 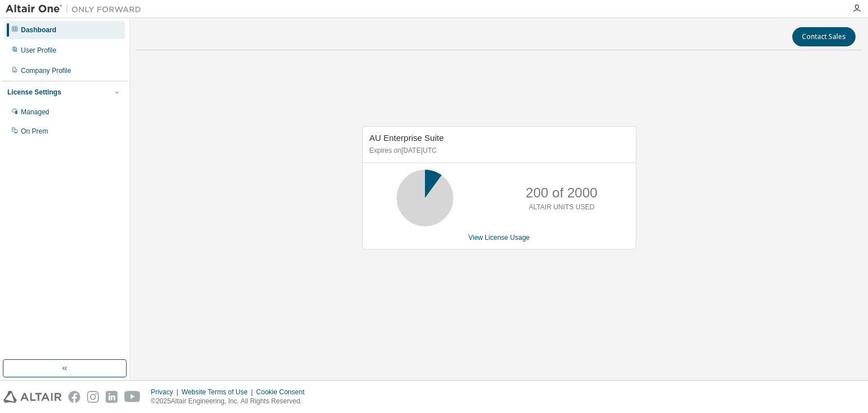 I want to click on img: facebook.svg, so click(x=74, y=396).